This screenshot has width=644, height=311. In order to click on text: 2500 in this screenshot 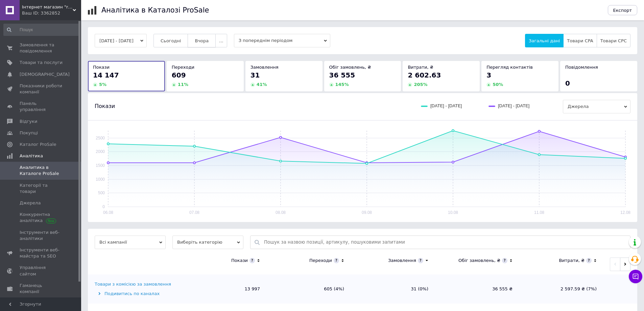, I will do `click(100, 138)`.